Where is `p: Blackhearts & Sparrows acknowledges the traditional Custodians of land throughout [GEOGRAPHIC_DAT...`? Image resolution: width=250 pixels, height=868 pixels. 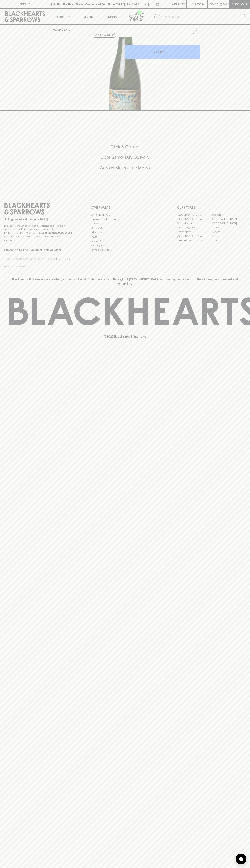 p: Blackhearts & Sparrows acknowledges the traditional Custodians of land throughout [GEOGRAPHIC_DAT... is located at coordinates (125, 281).